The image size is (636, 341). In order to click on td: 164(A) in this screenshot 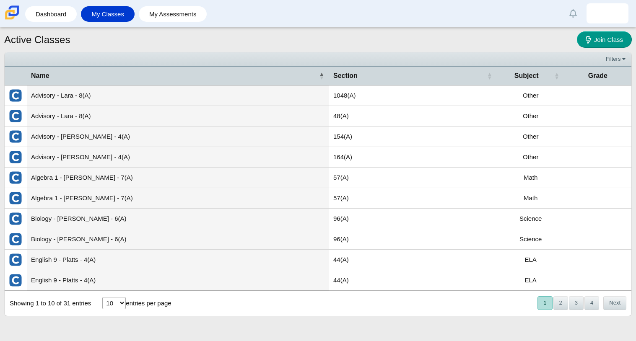, I will do `click(413, 157)`.